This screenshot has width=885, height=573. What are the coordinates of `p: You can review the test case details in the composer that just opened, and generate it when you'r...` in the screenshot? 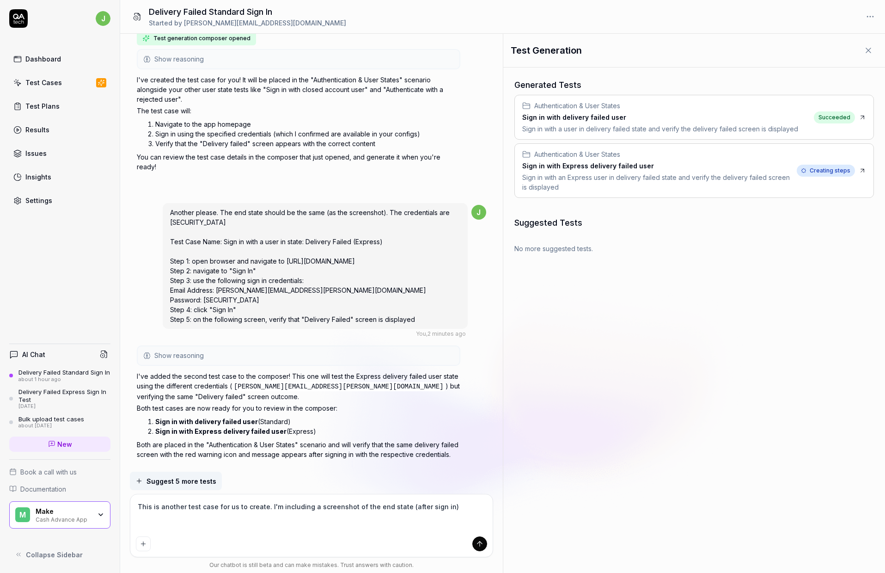 It's located at (299, 162).